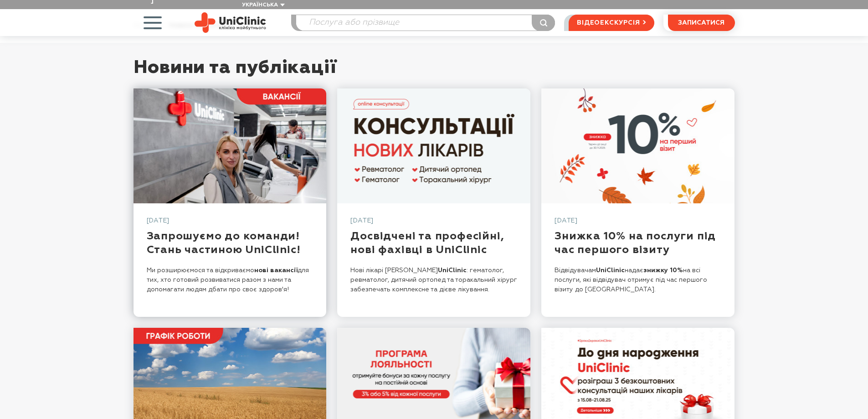 The width and height of the screenshot is (868, 419). Describe the element at coordinates (611, 23) in the screenshot. I see `a: відеоекскурсія` at that location.